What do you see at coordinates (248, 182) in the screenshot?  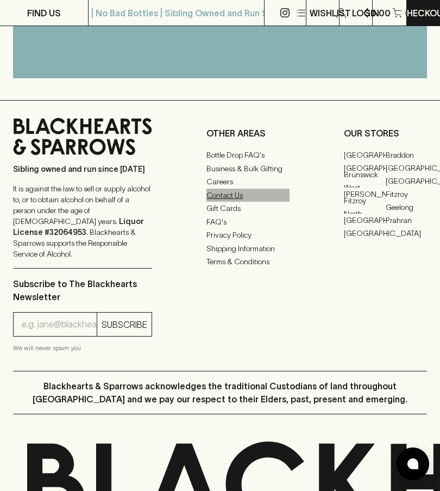 I see `a: Careers` at bounding box center [248, 182].